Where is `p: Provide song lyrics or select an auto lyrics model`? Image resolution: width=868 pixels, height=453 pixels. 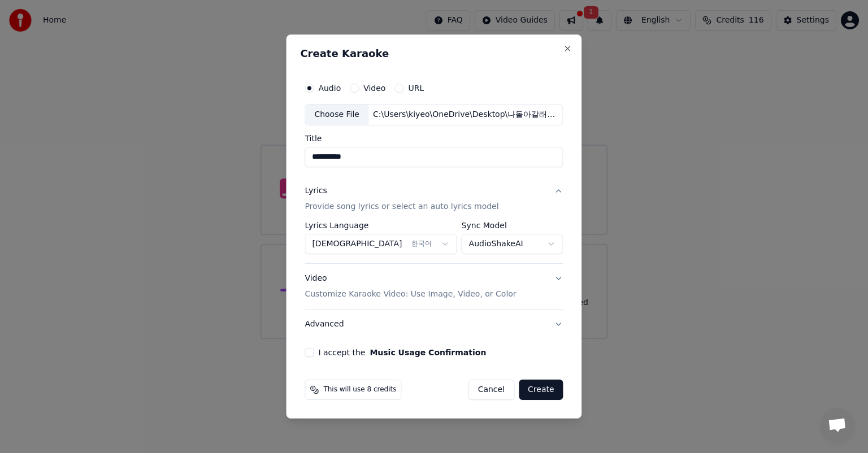 p: Provide song lyrics or select an auto lyrics model is located at coordinates (401, 207).